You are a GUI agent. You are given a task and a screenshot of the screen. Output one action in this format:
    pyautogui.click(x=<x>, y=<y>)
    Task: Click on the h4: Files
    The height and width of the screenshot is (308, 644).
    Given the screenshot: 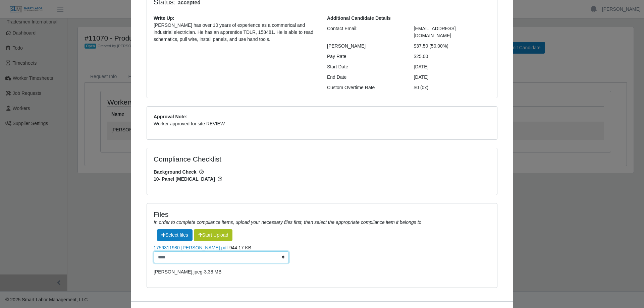 What is the action you would take?
    pyautogui.click(x=322, y=214)
    